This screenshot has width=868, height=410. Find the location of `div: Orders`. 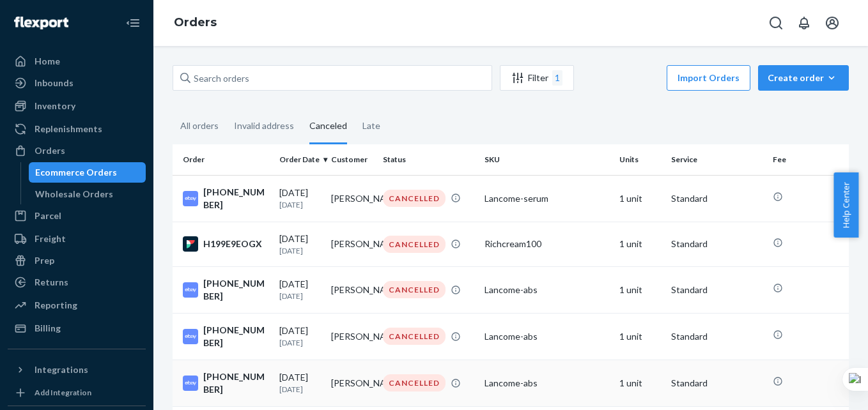

div: Orders is located at coordinates (50, 150).